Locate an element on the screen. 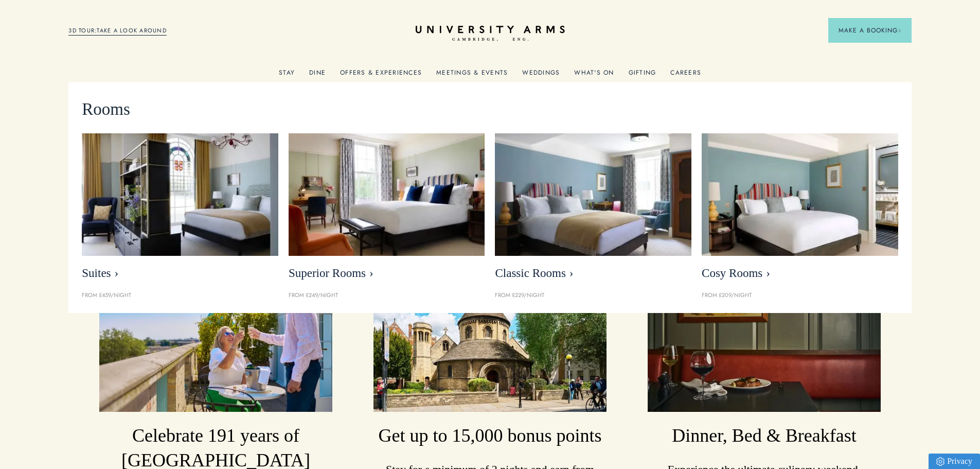 Image resolution: width=980 pixels, height=469 pixels. a: Careers is located at coordinates (686, 76).